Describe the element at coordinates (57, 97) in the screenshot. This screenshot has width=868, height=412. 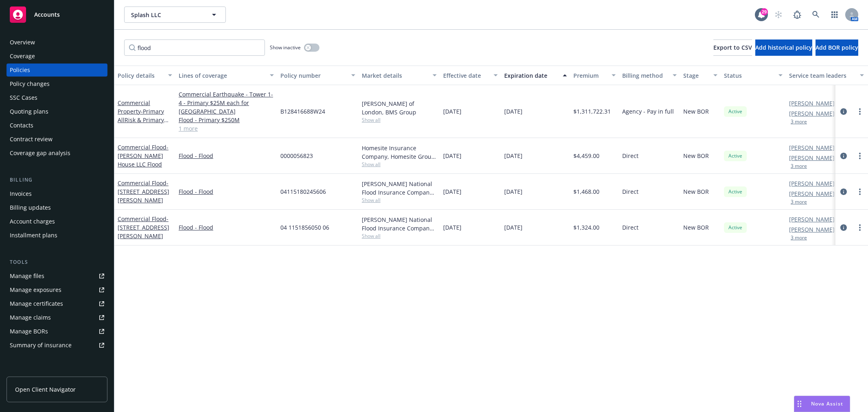
I see `a: SSC Cases` at that location.